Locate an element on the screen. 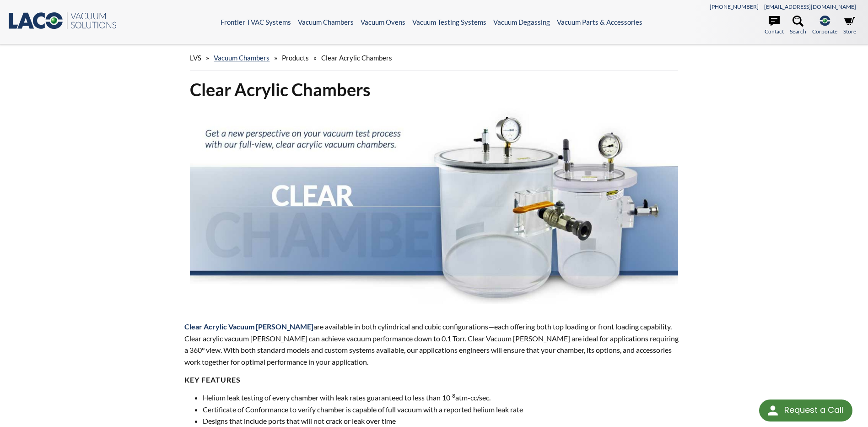  span: Corporate is located at coordinates (824, 31).